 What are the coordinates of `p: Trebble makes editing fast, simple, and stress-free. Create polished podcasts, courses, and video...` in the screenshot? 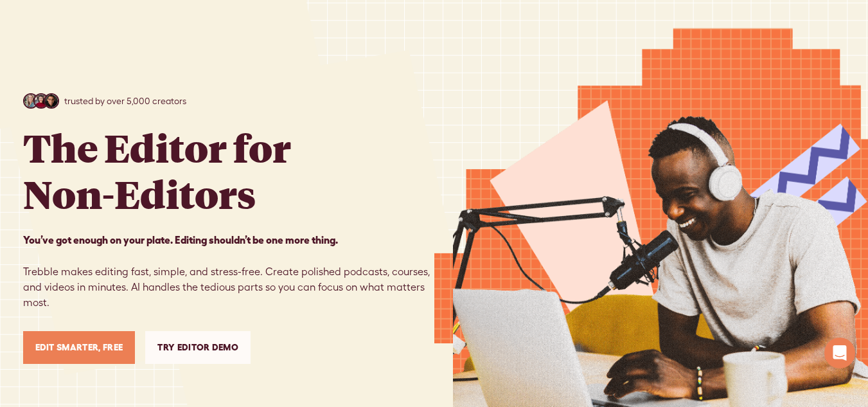 It's located at (229, 271).